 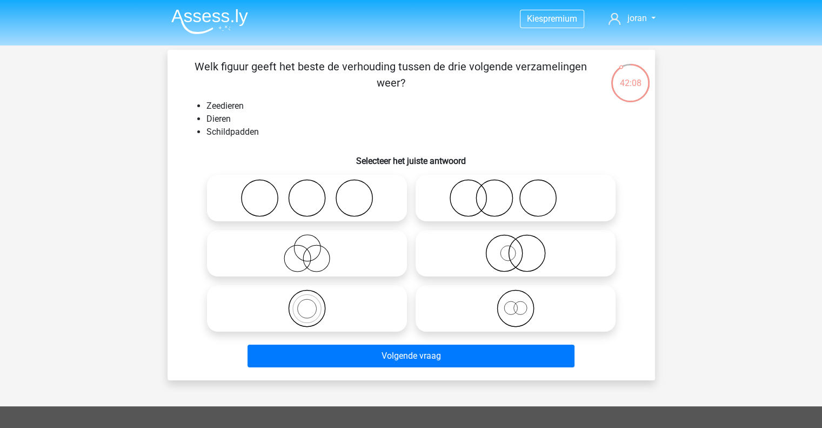 I want to click on div: 42:08, so click(x=630, y=76).